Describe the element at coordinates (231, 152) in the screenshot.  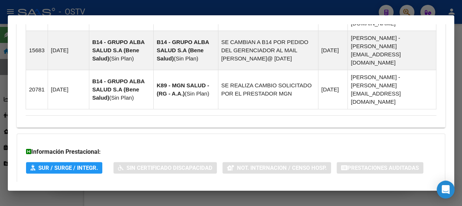
I see `h3: Información Prestacional:` at that location.